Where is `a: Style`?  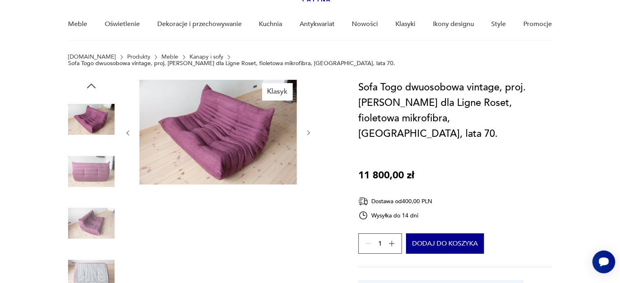
a: Style is located at coordinates (499, 24).